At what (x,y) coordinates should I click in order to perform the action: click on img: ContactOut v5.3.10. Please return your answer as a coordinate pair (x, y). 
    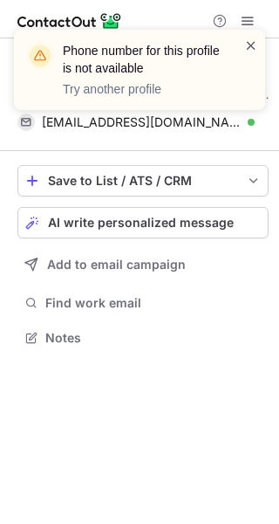
    Looking at the image, I should click on (70, 21).